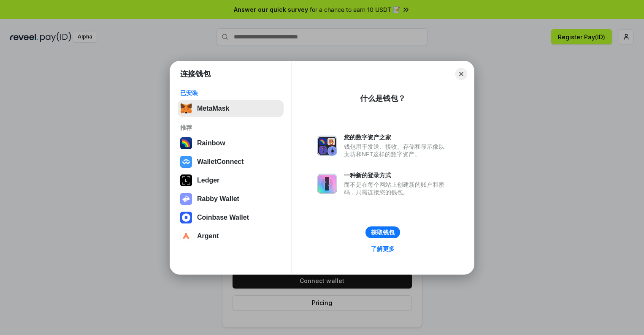 The width and height of the screenshot is (644, 335). Describe the element at coordinates (383, 99) in the screenshot. I see `div: 什么是钱包？` at that location.